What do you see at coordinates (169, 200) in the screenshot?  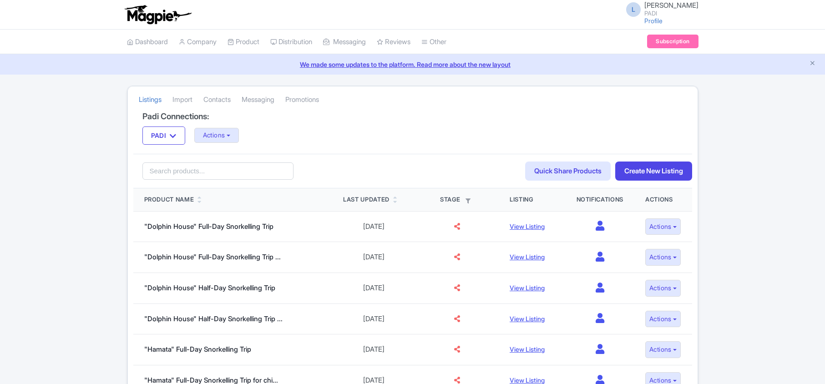 I see `div: Product Name` at bounding box center [169, 200].